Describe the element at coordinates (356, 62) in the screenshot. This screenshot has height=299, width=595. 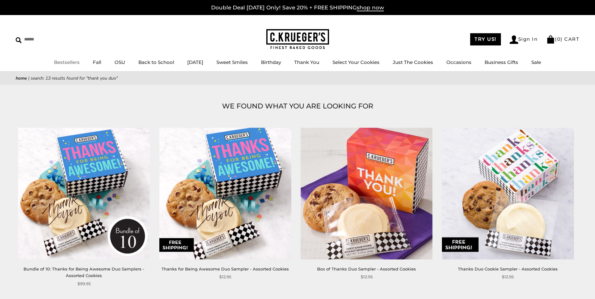
I see `a: Select Your Cookies` at that location.